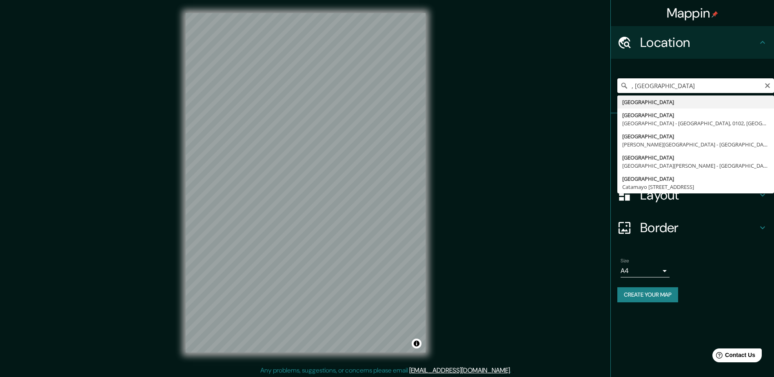  I want to click on div: Layout, so click(692, 195).